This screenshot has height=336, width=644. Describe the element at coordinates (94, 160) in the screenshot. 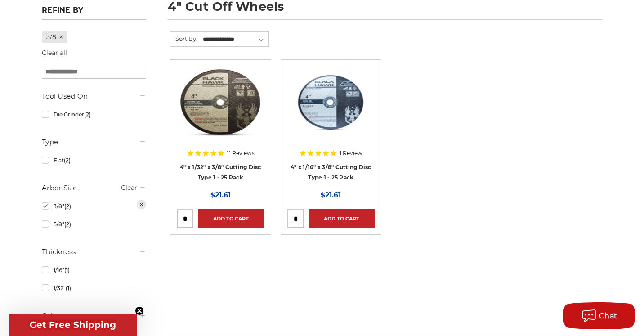

I see `a: Flat` at that location.